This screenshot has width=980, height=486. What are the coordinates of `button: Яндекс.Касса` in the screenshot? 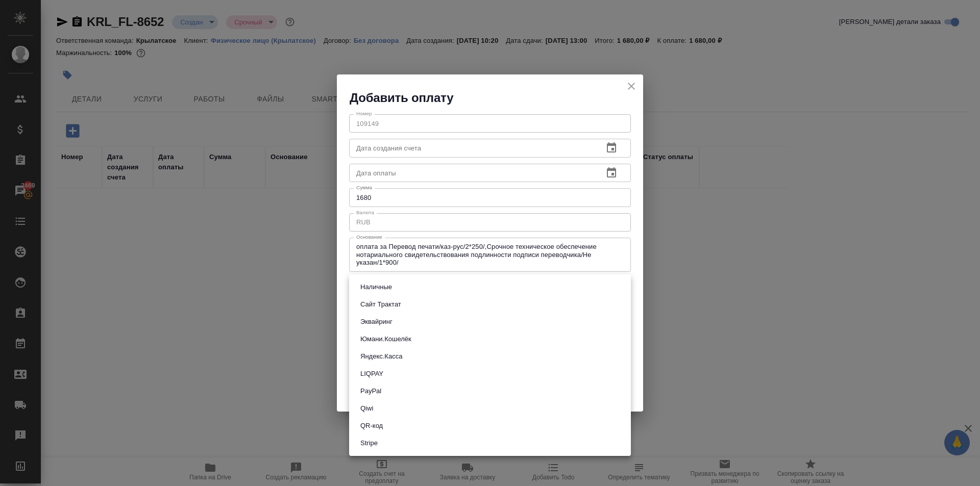 It's located at (381, 356).